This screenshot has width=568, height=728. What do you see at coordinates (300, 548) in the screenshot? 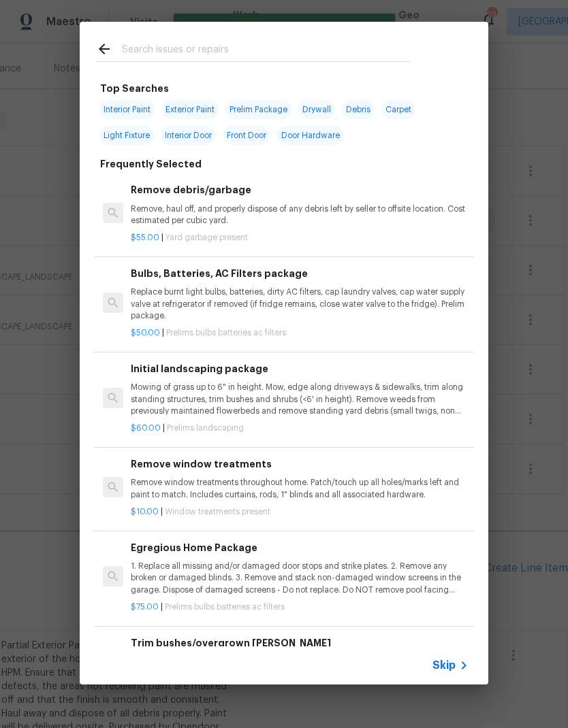
I see `h6: Egregious Home Package` at bounding box center [300, 548].